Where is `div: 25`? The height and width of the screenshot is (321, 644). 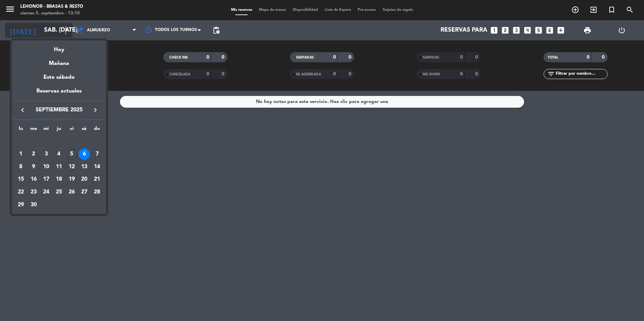
div: 25 is located at coordinates (59, 192).